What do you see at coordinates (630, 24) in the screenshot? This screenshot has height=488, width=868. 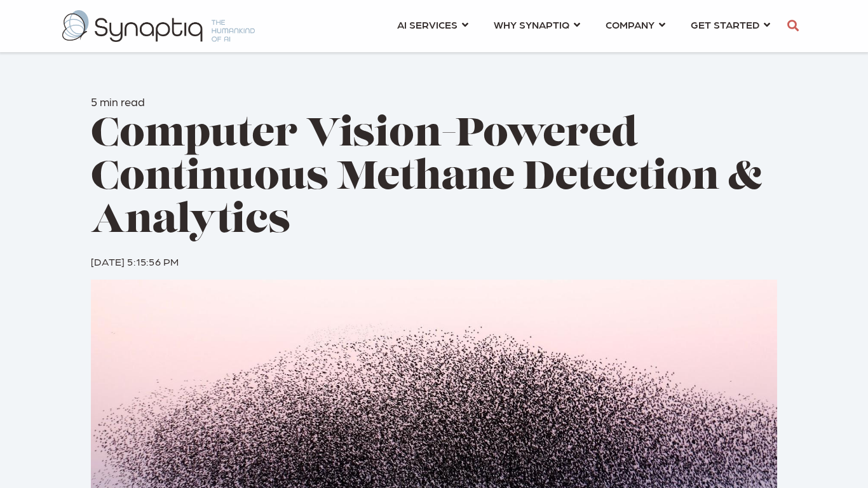 I see `span: COMPANY` at bounding box center [630, 24].